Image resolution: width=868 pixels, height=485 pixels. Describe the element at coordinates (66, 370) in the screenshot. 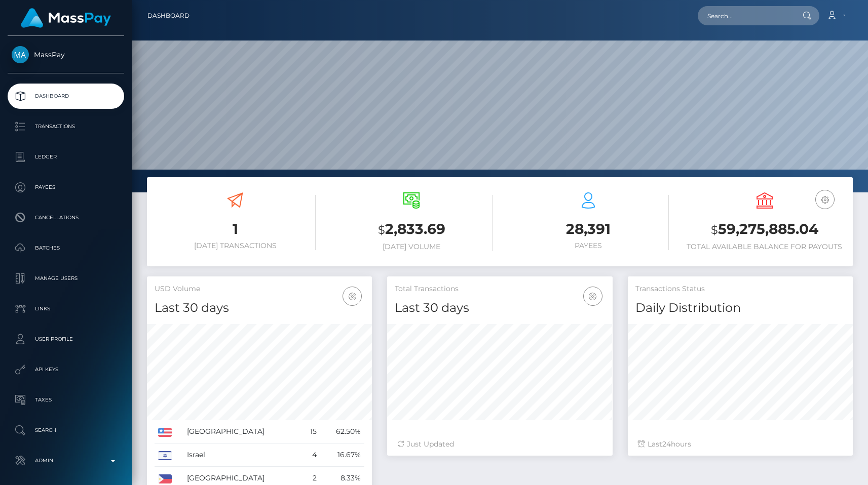

I see `p: API Keys` at that location.